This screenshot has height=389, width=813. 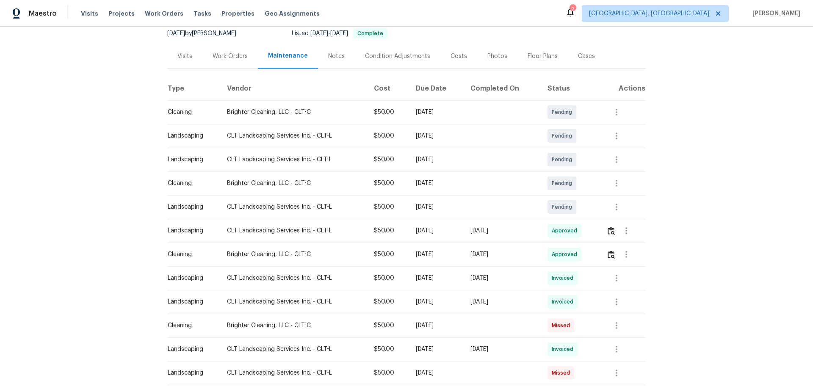 What do you see at coordinates (459, 56) in the screenshot?
I see `div: Costs` at bounding box center [459, 56].